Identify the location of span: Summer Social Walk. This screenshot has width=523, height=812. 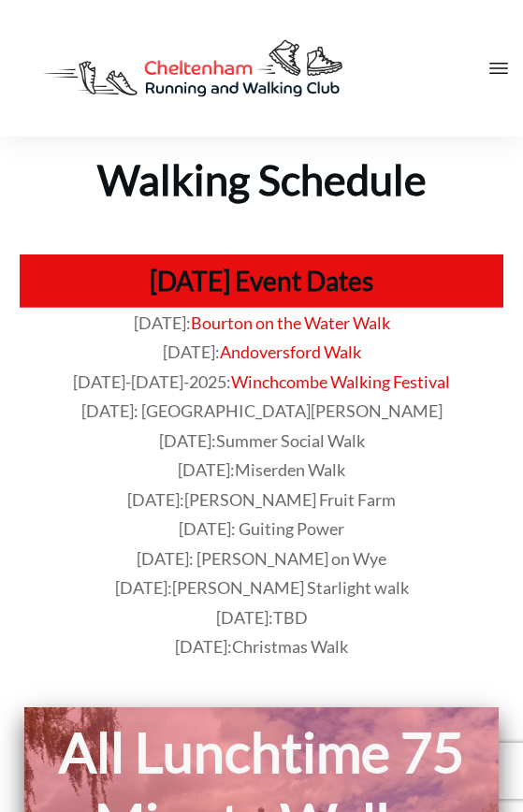
(290, 440).